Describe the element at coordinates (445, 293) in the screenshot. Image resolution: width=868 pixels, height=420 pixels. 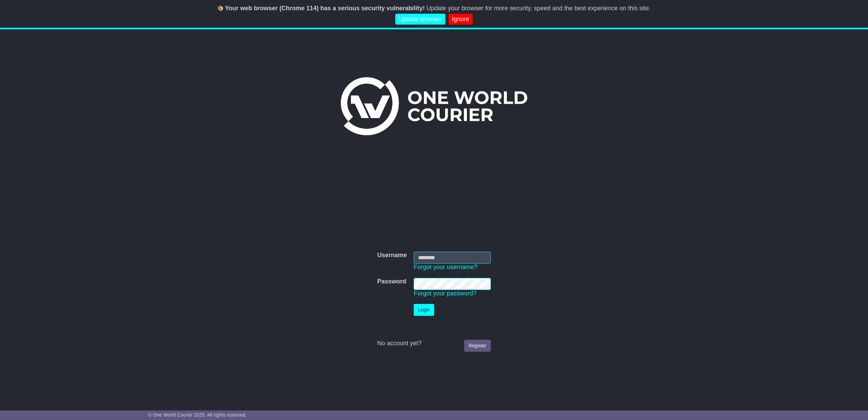
I see `a: Forgot your password?` at that location.